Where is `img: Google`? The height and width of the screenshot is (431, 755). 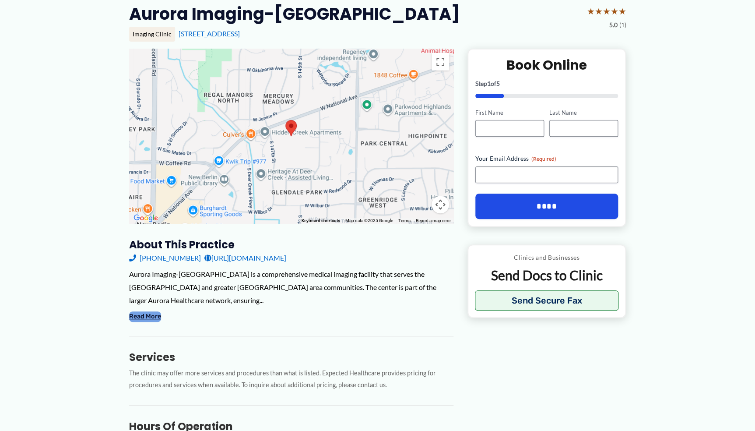
img: Google is located at coordinates (146, 218).